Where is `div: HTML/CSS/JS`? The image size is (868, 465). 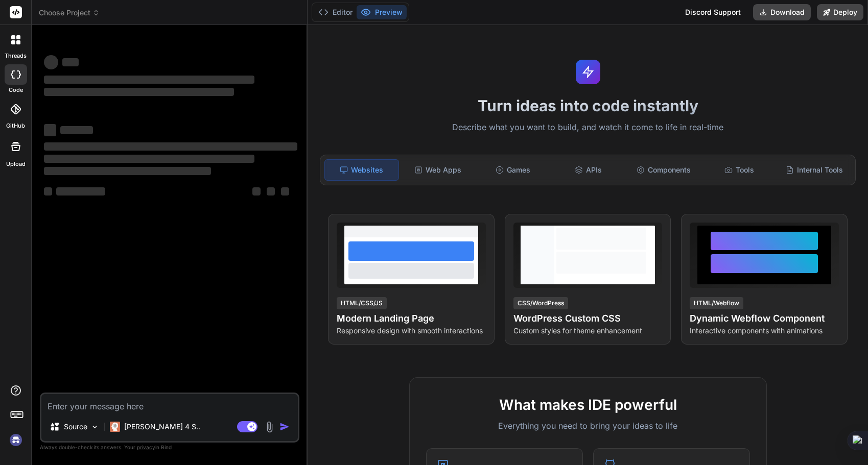
div: HTML/CSS/JS is located at coordinates (362, 303).